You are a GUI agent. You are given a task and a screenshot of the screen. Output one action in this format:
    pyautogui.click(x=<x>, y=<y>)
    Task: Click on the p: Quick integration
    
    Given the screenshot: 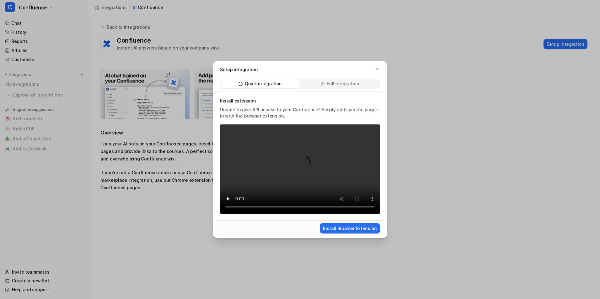 What is the action you would take?
    pyautogui.click(x=263, y=84)
    